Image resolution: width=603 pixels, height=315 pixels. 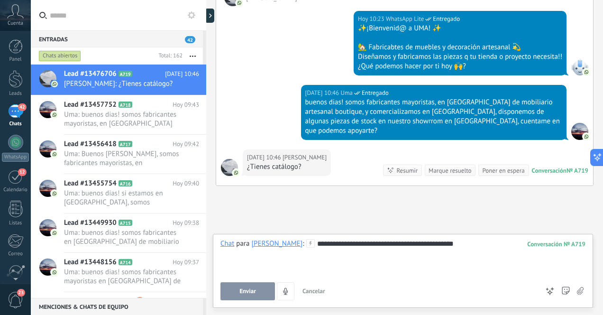 What do you see at coordinates (287, 167) in the screenshot?
I see `div: ¿Tienes catálogo?` at bounding box center [287, 167].